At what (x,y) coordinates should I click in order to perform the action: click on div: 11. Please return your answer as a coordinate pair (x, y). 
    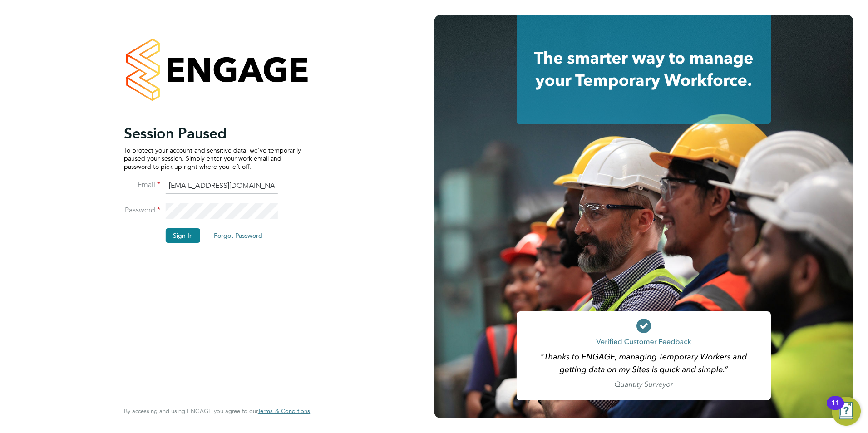
    Looking at the image, I should click on (836, 409).